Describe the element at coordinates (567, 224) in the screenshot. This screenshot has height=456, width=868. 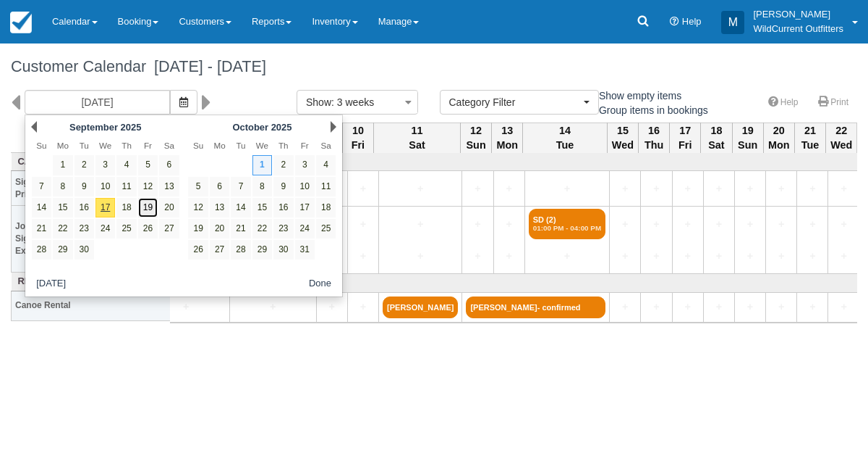
I see `a: SD (2)01:00 PM - 04:00 PM` at that location.